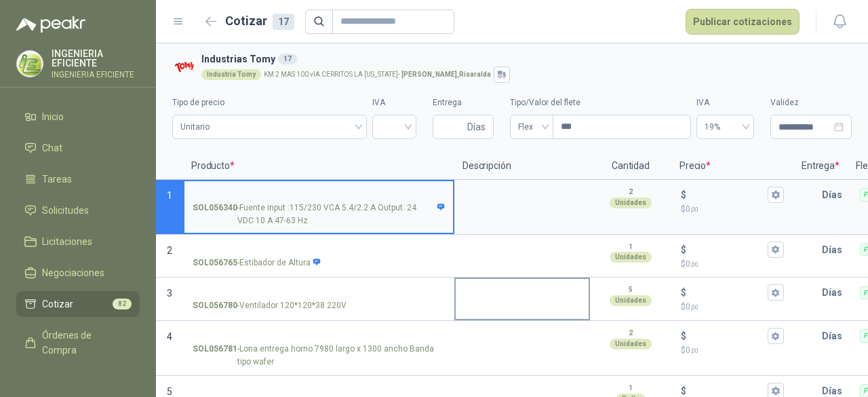 The width and height of the screenshot is (868, 397). I want to click on h3: Industrias Tomy, so click(524, 59).